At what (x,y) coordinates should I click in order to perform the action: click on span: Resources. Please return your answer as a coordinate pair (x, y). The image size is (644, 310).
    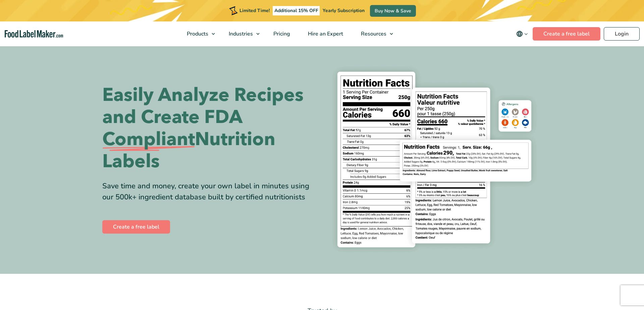
    Looking at the image, I should click on (373, 34).